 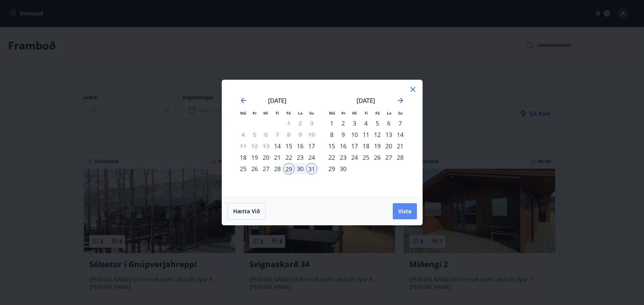 What do you see at coordinates (389, 158) in the screenshot?
I see `td: Choose laugardagur, 27. september 2025 as your check-in date. It’s available.` at bounding box center [389, 158].